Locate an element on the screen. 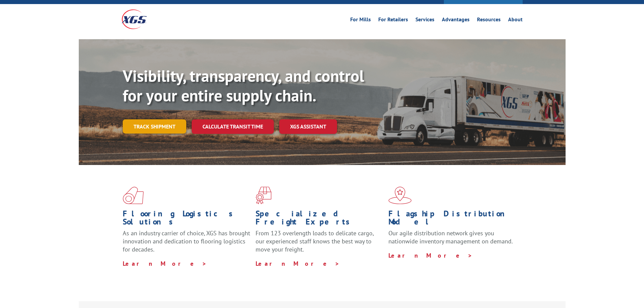 The height and width of the screenshot is (308, 644). a: XGS ASSISTANT is located at coordinates (308, 127).